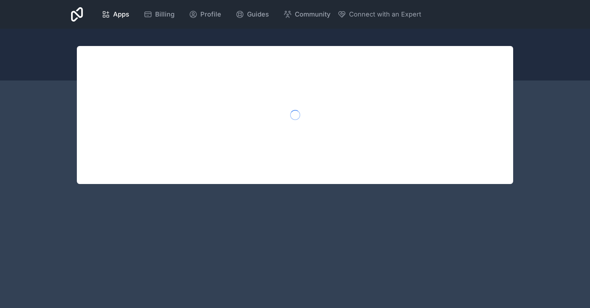 The image size is (590, 308). I want to click on a: Guides, so click(252, 14).